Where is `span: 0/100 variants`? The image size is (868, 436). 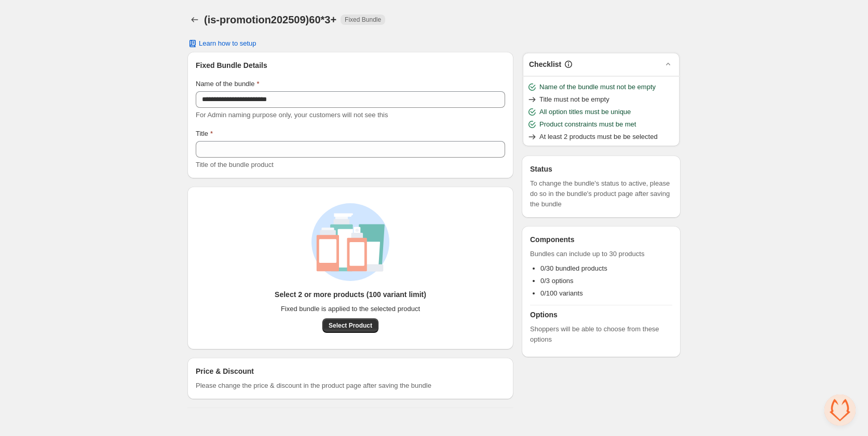
span: 0/100 variants is located at coordinates (561, 293).